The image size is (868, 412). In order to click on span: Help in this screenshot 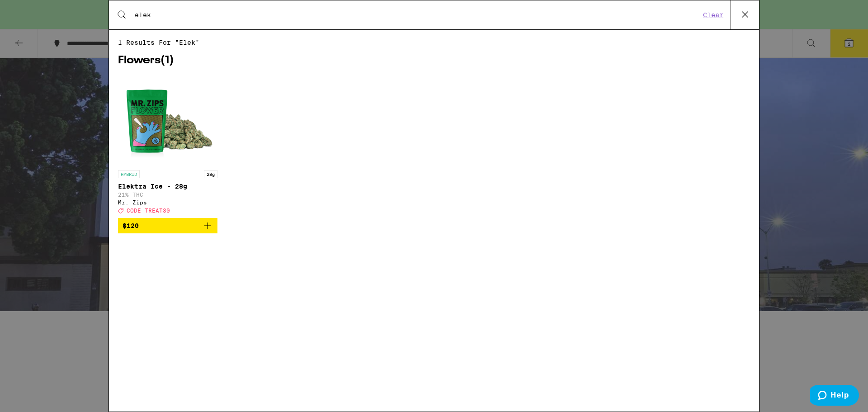, I will do `click(30, 10)`.